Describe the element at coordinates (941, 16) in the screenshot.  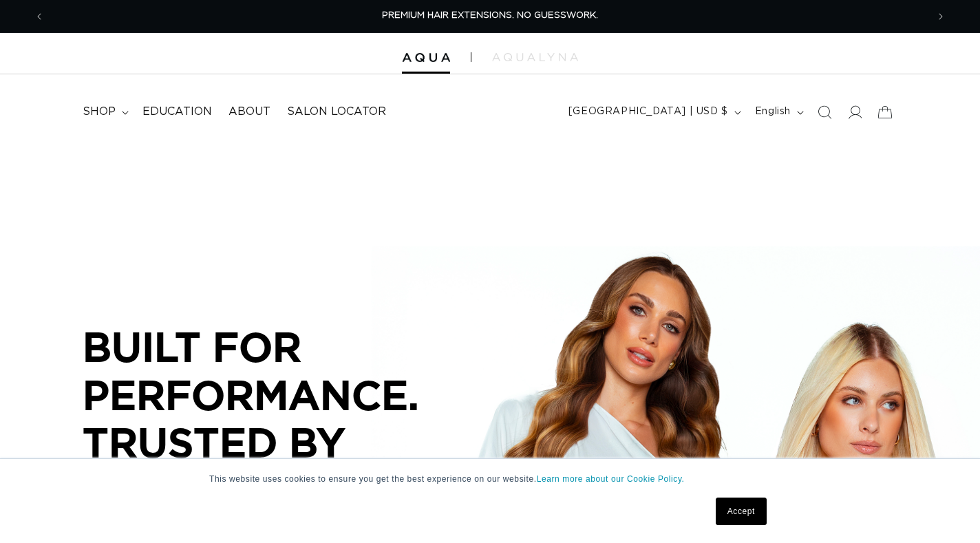
I see `button: Next announcement` at that location.